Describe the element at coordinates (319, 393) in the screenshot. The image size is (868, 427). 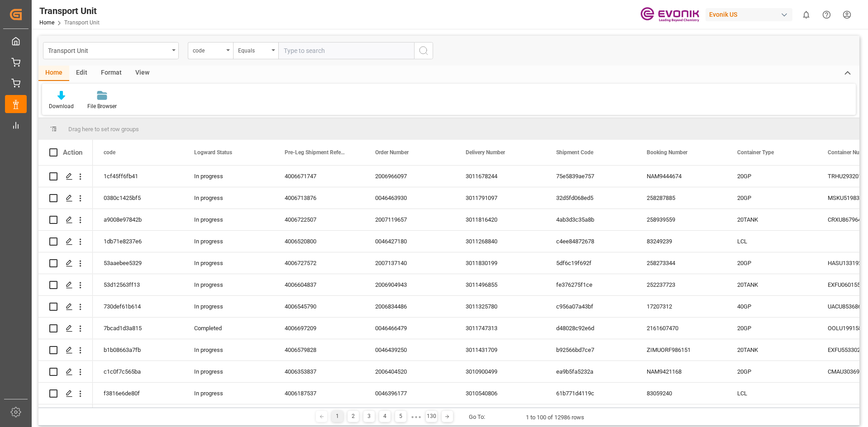
I see `div: 4006187537` at that location.